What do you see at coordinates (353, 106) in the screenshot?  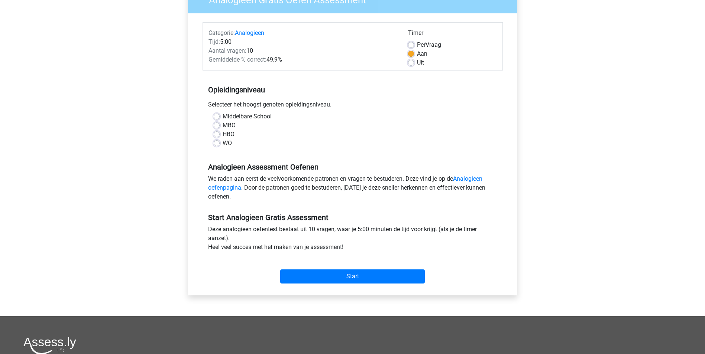 I see `div: Selecteer het hoogst genoten opleidingsniveau.` at bounding box center [353, 106].